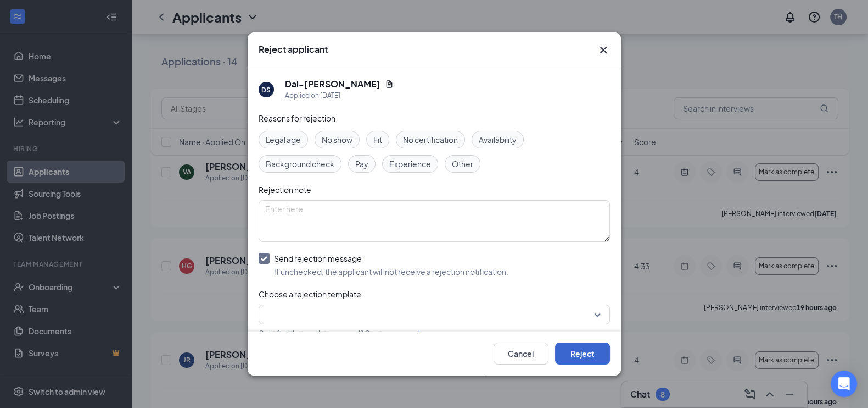 This screenshot has width=868, height=408. Describe the element at coordinates (337, 140) in the screenshot. I see `span: No show` at that location.